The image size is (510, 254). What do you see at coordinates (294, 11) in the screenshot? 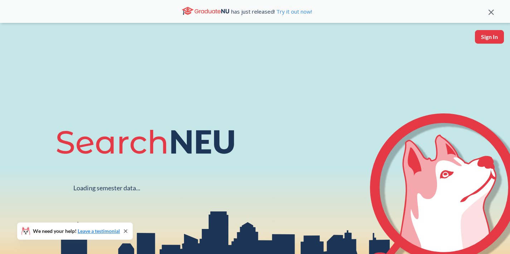
I see `a: Try it out now!` at bounding box center [294, 11].